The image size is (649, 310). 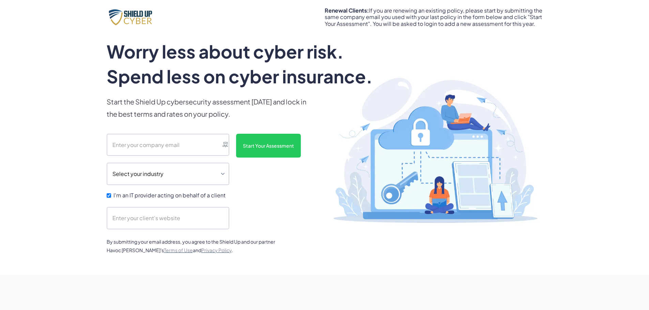 I want to click on a: Terms of Use, so click(x=178, y=250).